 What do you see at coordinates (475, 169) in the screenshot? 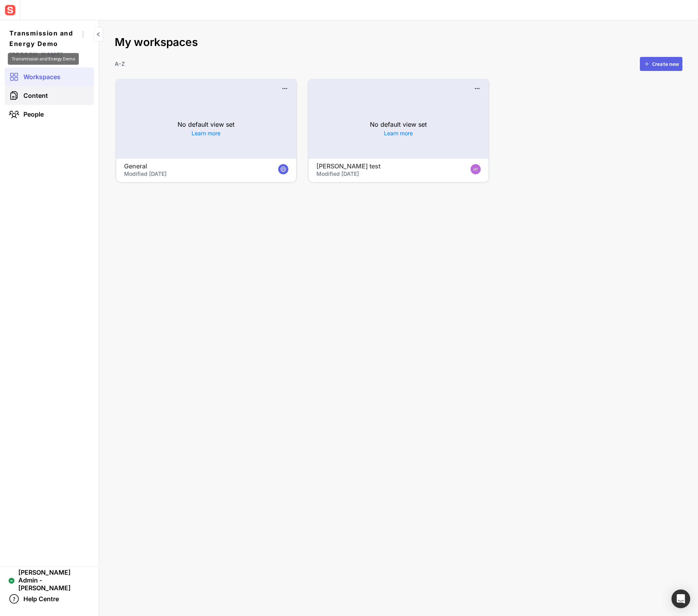
I see `text: HT` at bounding box center [475, 169].